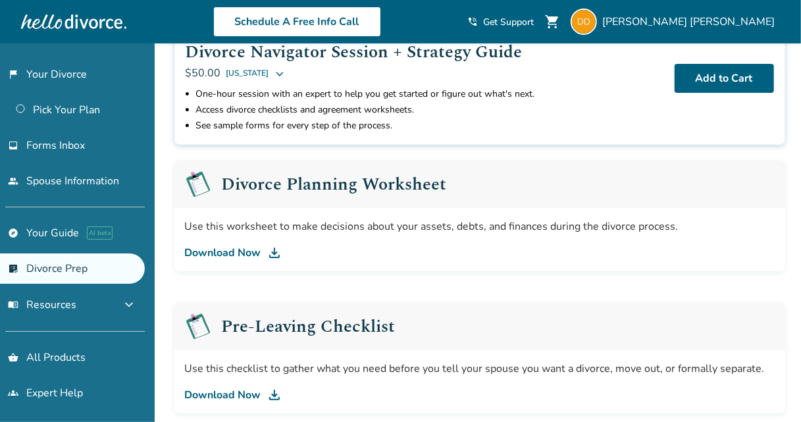  Describe the element at coordinates (13, 146) in the screenshot. I see `span: inbox` at that location.